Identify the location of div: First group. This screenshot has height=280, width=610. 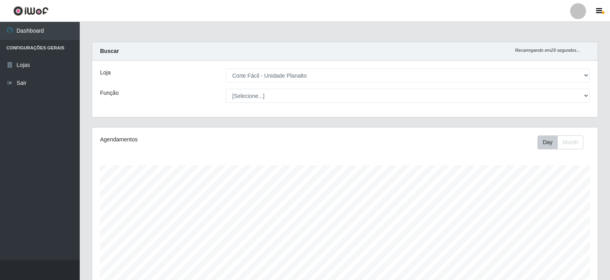
(561, 142).